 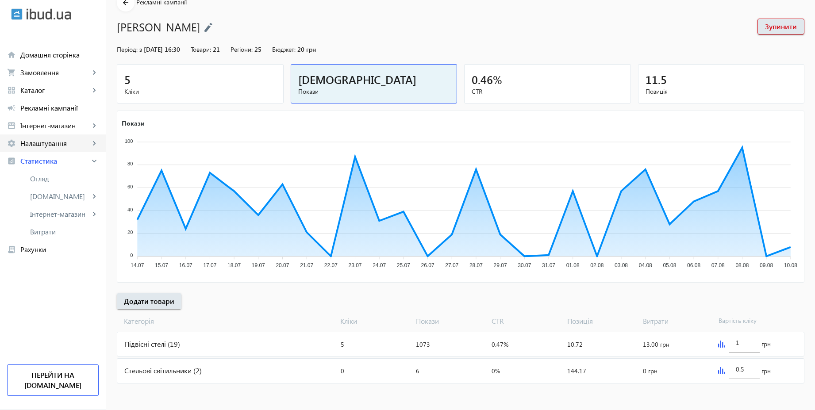 I want to click on mat-icon: receipt_long, so click(x=12, y=250).